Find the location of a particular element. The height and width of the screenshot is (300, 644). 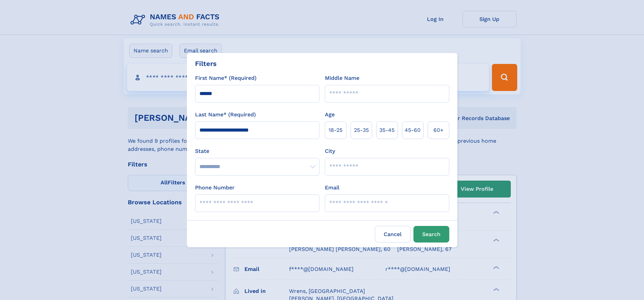

label: City is located at coordinates (330, 151).